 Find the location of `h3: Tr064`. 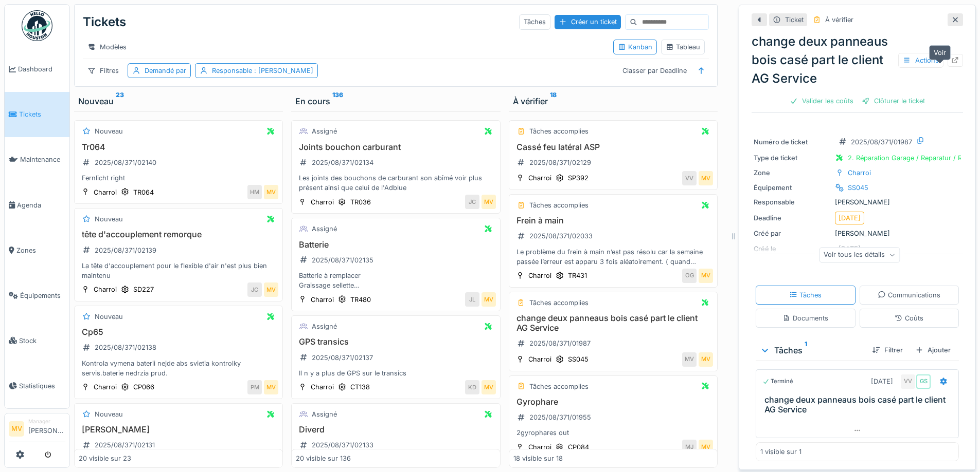

h3: Tr064 is located at coordinates (178, 147).